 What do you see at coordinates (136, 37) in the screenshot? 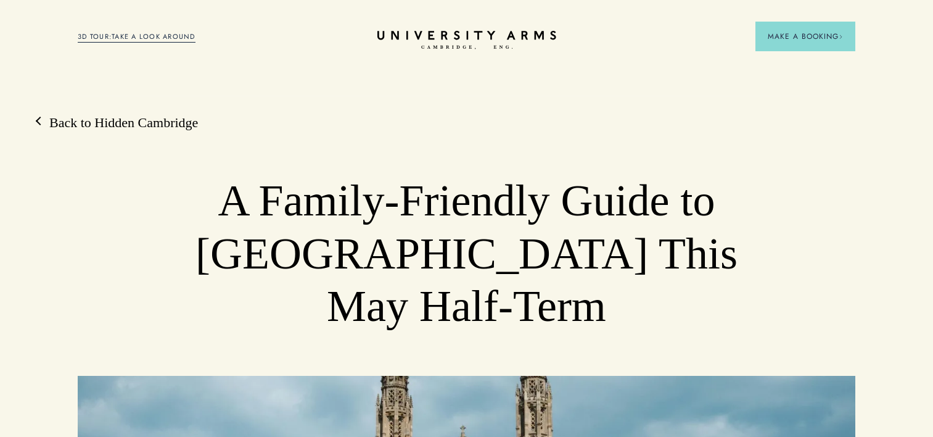
I see `a: 3D TOUR:TAKE A LOOK AROUND` at bounding box center [136, 37].